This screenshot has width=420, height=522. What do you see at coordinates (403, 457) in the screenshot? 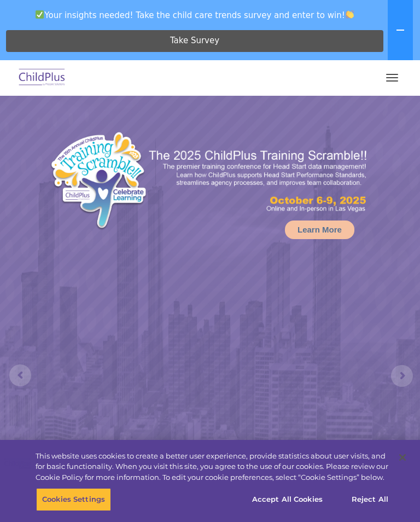
I see `button: Close` at bounding box center [403, 457].